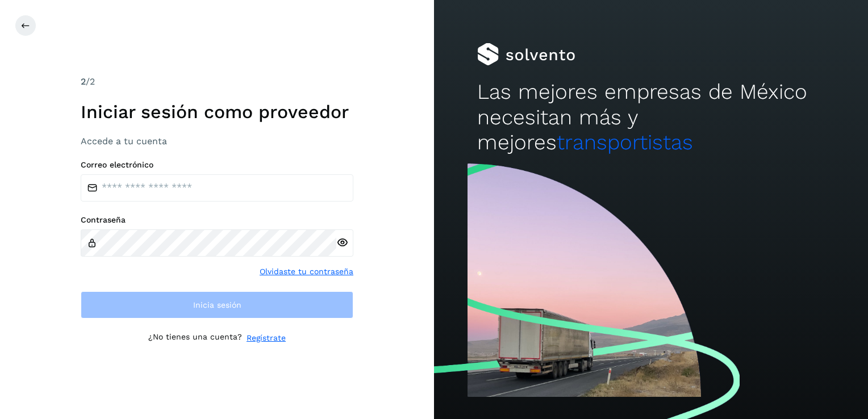 Image resolution: width=868 pixels, height=419 pixels. I want to click on span: transportistas, so click(625, 142).